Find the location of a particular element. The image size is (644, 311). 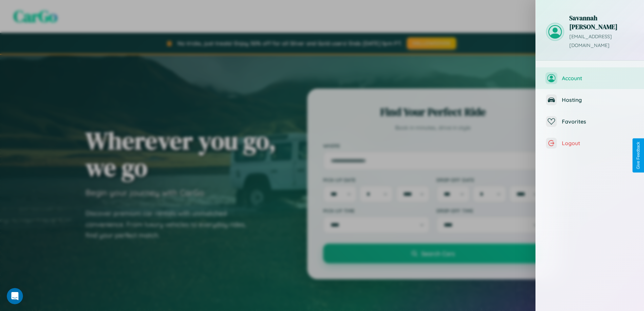

div: Give Feedback is located at coordinates (638, 155).